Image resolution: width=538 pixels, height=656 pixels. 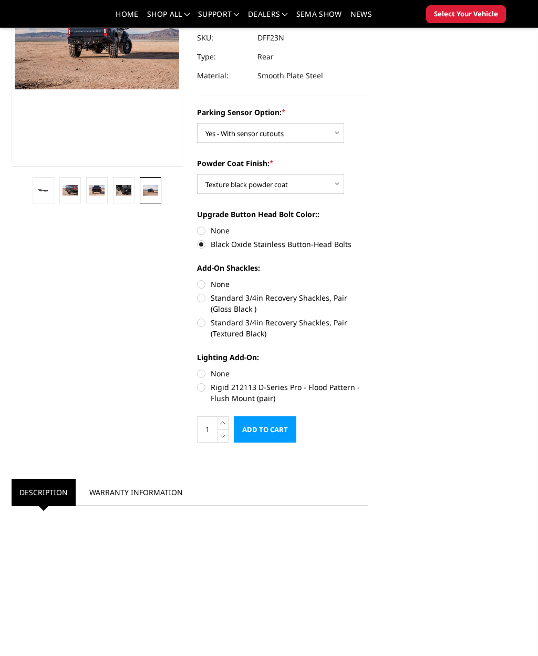 I want to click on label: Lighting Add-On:, so click(x=282, y=357).